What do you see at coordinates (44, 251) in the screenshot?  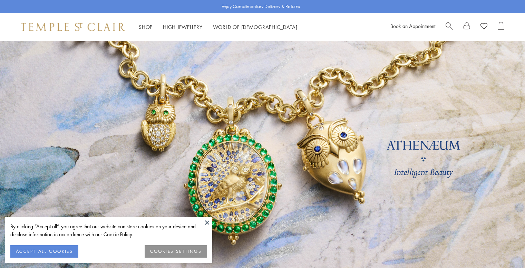 I see `button: ACCEPT ALL COOKIES` at bounding box center [44, 251].